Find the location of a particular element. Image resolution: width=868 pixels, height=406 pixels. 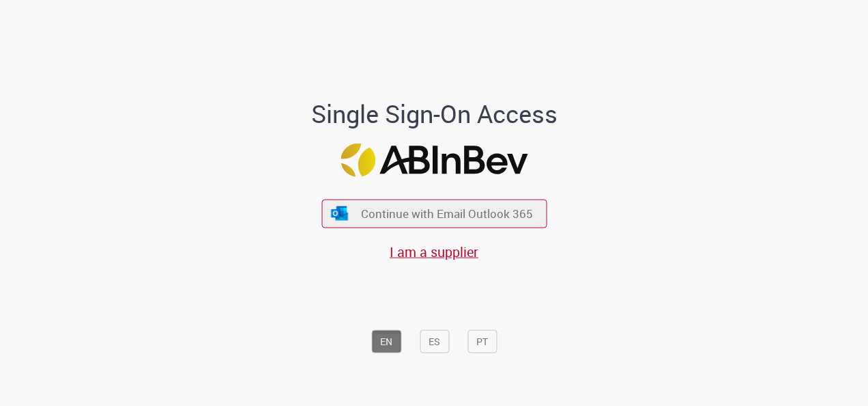

button: ícone Azure/Microsoft 360 Continue with Email Outlook 365 is located at coordinates (434, 213).